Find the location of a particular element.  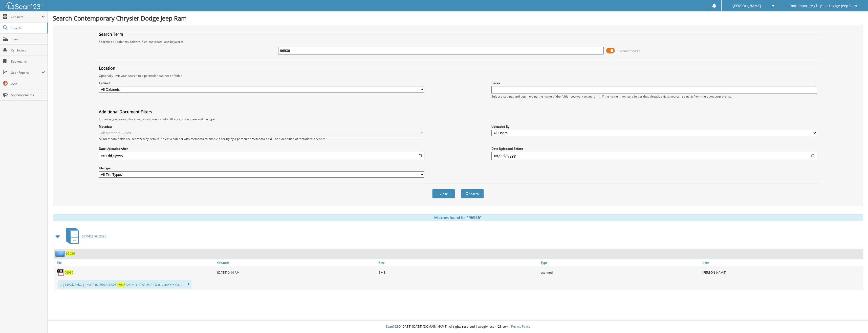

a: Created is located at coordinates (296, 262).